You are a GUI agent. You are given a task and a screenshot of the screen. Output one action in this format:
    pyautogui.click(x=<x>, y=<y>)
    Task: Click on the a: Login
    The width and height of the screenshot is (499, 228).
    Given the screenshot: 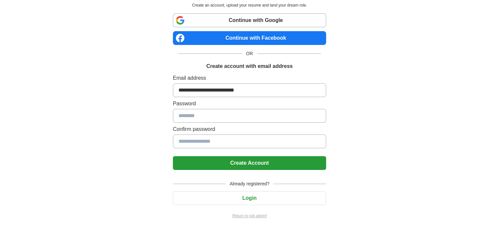 What is the action you would take?
    pyautogui.click(x=249, y=198)
    